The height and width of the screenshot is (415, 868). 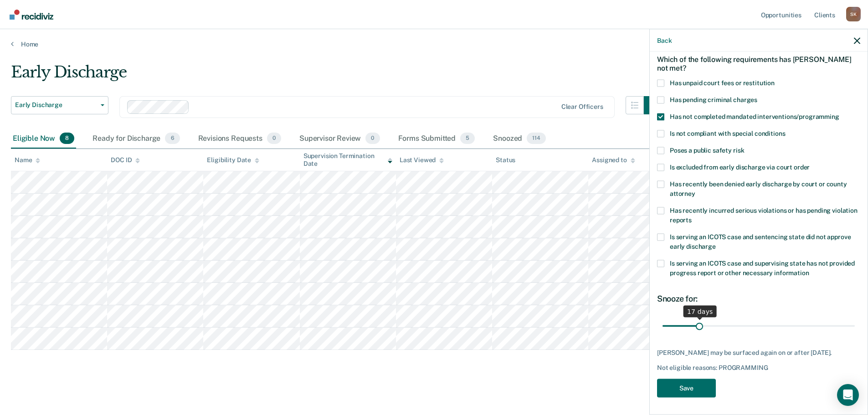 What do you see at coordinates (760, 241) in the screenshot?
I see `span: Is serving an ICOTS case and sentencing state did not approve early discharge` at bounding box center [760, 241].